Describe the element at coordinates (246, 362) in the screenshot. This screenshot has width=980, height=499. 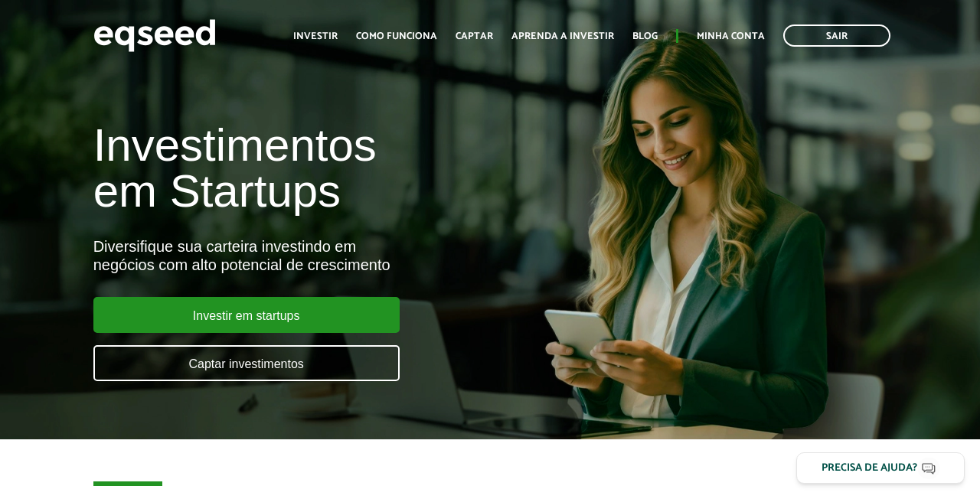
I see `a: Captar investimentos` at that location.